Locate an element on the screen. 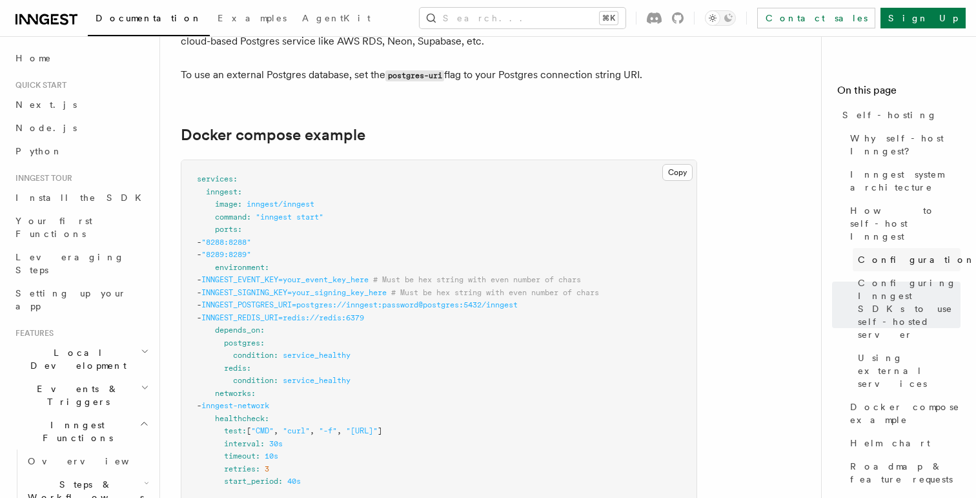 This screenshot has height=498, width=976. span: inngest/inngest is located at coordinates (280, 204).